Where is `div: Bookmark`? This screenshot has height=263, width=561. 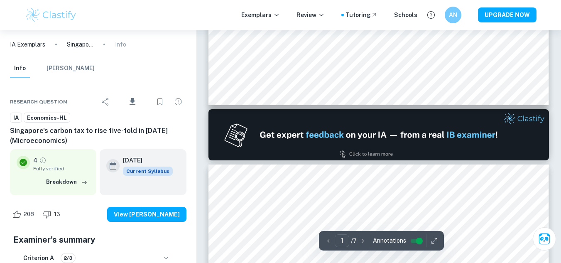 div: Bookmark is located at coordinates (160, 102).